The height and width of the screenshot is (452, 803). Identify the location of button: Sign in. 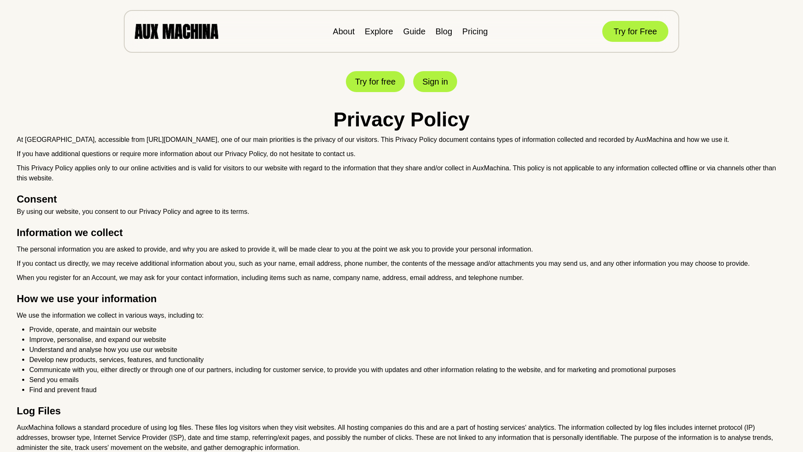
(435, 82).